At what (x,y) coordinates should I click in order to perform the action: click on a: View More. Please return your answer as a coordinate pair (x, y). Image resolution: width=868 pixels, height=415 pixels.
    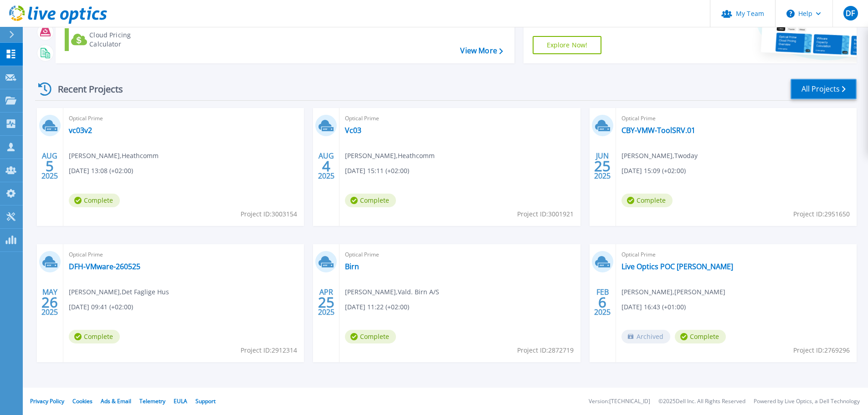
    Looking at the image, I should click on (481, 50).